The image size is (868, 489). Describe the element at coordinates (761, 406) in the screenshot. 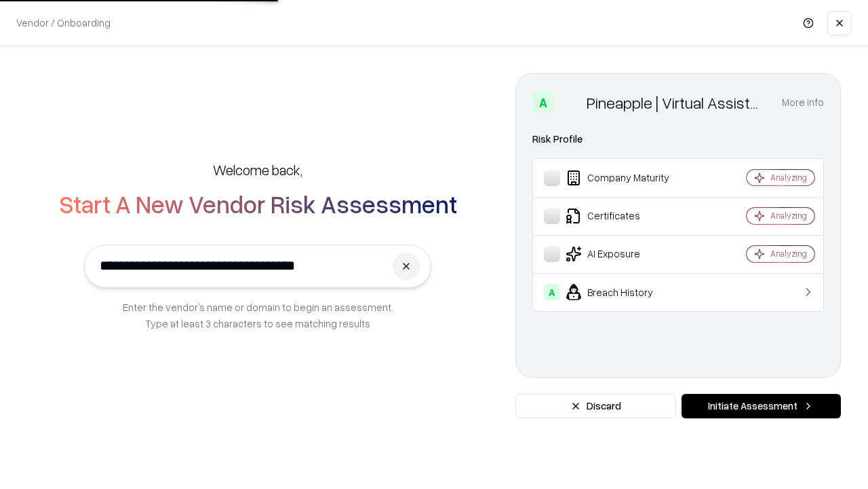

I see `button: Initiate Assessment` at that location.